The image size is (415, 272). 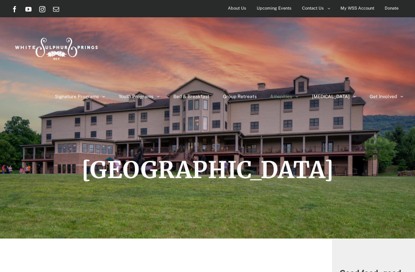 I want to click on span: My WSS Account, so click(x=358, y=8).